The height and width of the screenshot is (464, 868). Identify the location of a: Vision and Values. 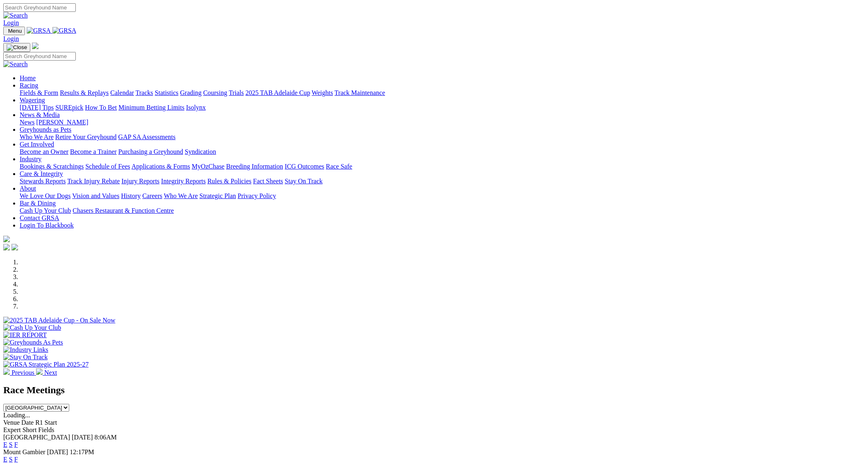
(95, 196).